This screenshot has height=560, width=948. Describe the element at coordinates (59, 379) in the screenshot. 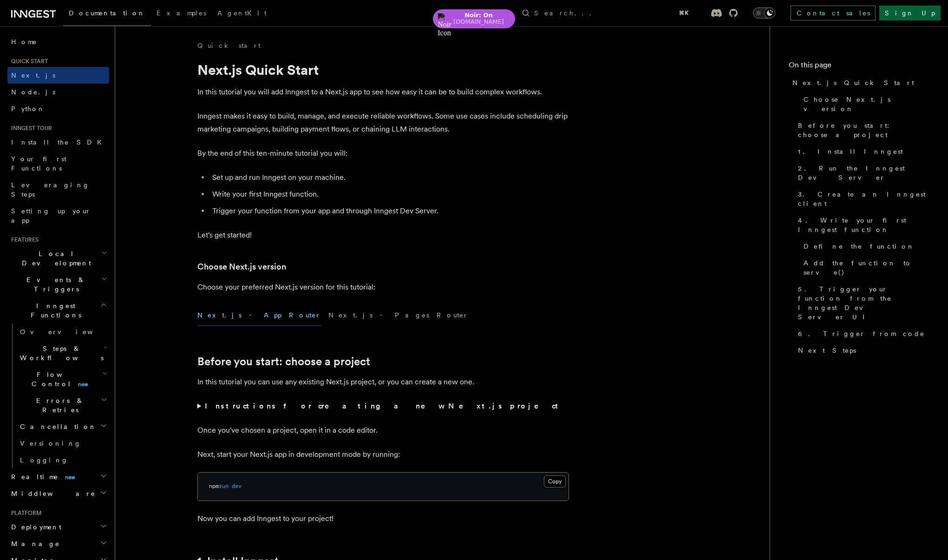

I see `span: Flow Control` at that location.